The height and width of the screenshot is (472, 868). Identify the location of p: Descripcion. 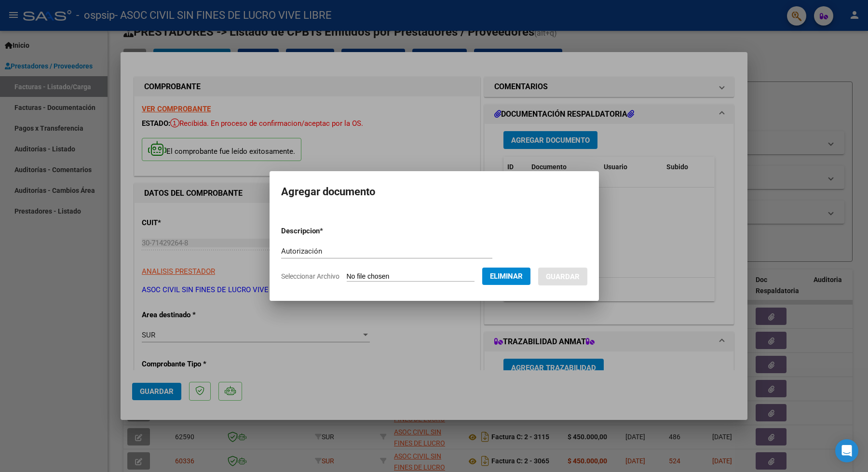
(327, 230).